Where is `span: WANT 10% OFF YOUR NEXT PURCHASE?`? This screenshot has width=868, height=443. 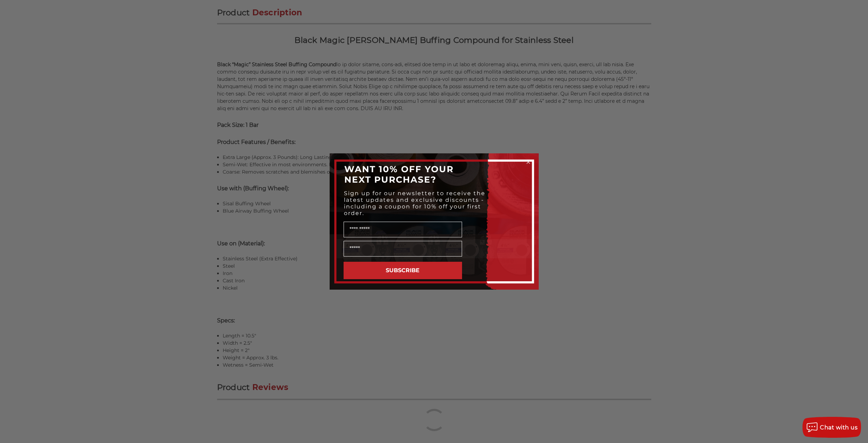 span: WANT 10% OFF YOUR NEXT PURCHASE? is located at coordinates (399, 174).